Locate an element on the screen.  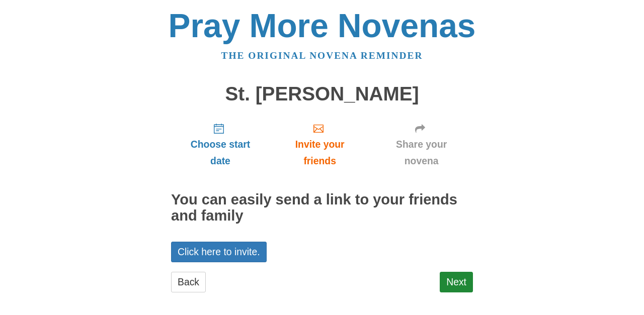
a: Next is located at coordinates (457, 282).